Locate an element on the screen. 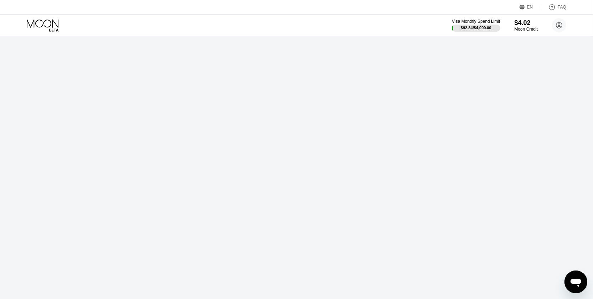 This screenshot has width=593, height=299. div: $92.84 / $4,000.00 is located at coordinates (476, 28).